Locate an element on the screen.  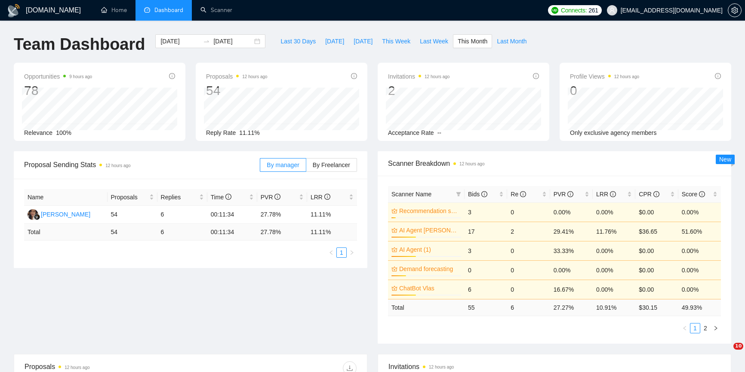
td: 27.27 % is located at coordinates (571, 307).